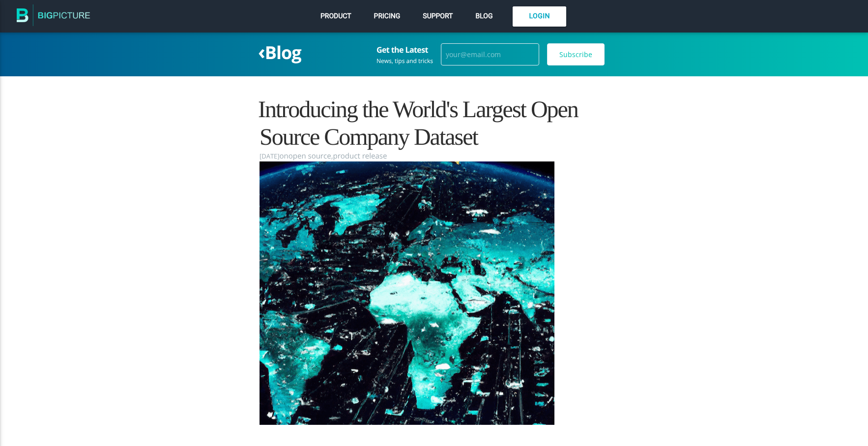  I want to click on a: Login, so click(539, 16).